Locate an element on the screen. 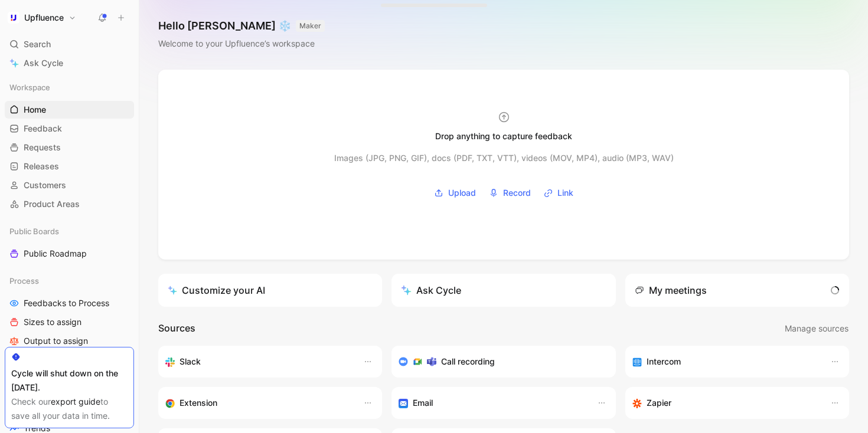  div: Capture feedback from anywhere on the web is located at coordinates (258, 403).